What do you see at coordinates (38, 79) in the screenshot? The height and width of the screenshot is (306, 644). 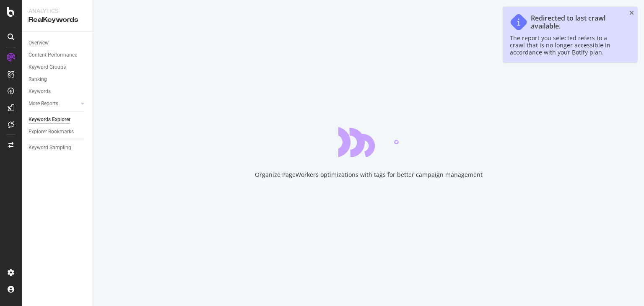 I see `div: Ranking` at bounding box center [38, 79].